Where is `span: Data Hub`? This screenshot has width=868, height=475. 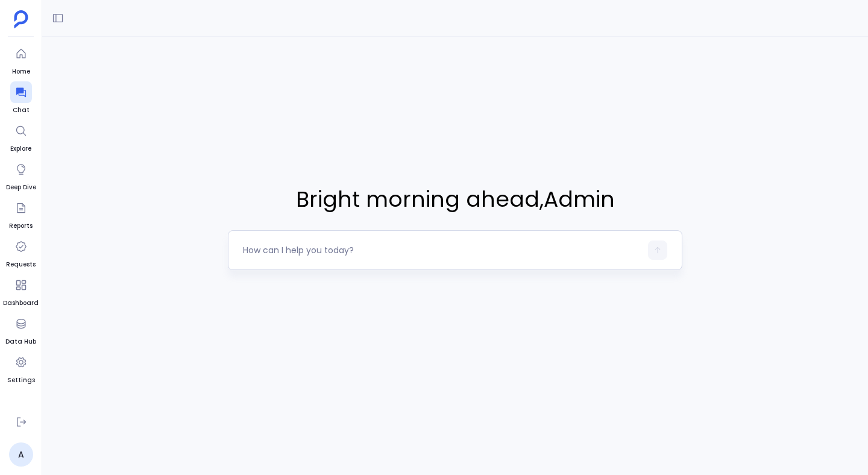 span: Data Hub is located at coordinates (21, 342).